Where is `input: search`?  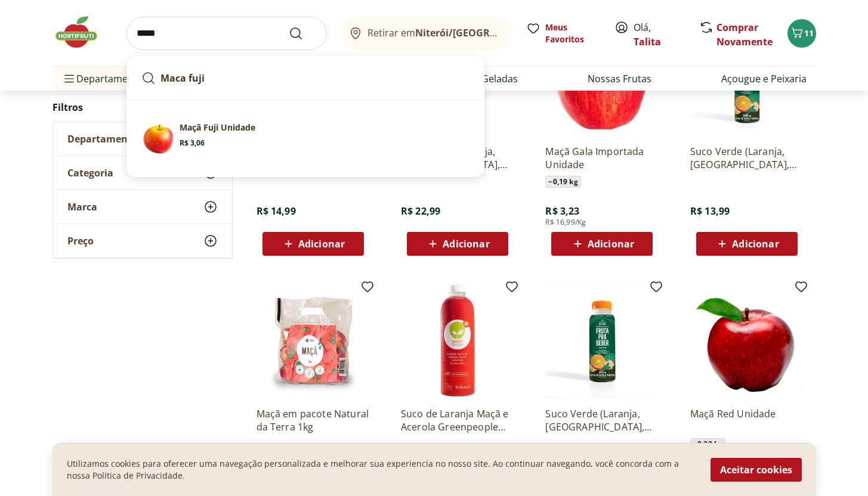
input: search is located at coordinates (227, 34).